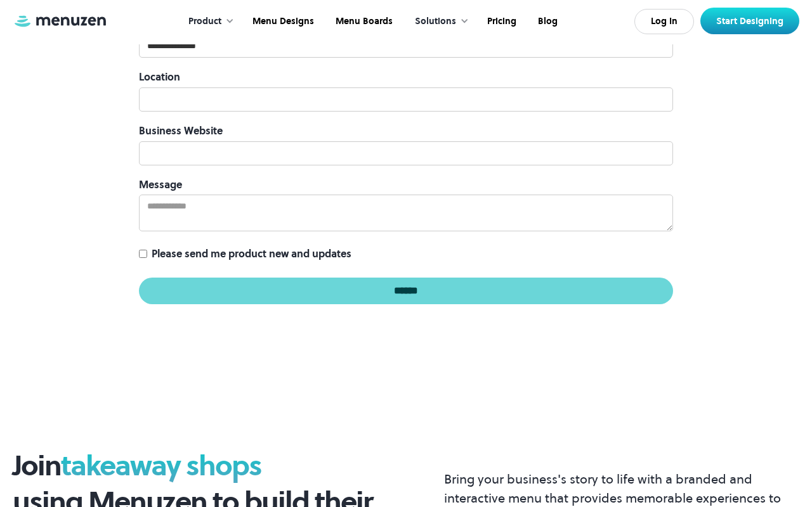 The image size is (812, 507). I want to click on a: Start Designing, so click(749, 21).